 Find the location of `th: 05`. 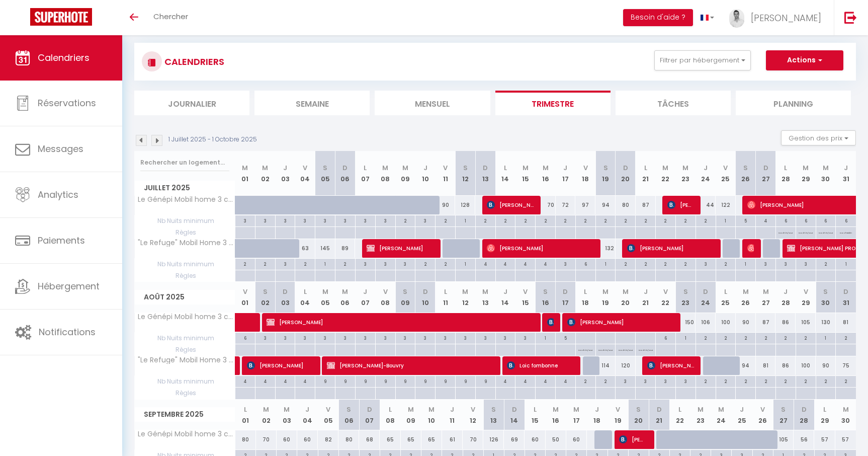

th: 05 is located at coordinates (325, 173).